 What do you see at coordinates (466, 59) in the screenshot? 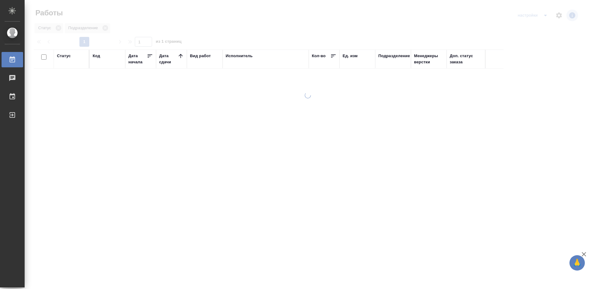
I see `div: Доп. статус заказа` at bounding box center [466, 59].